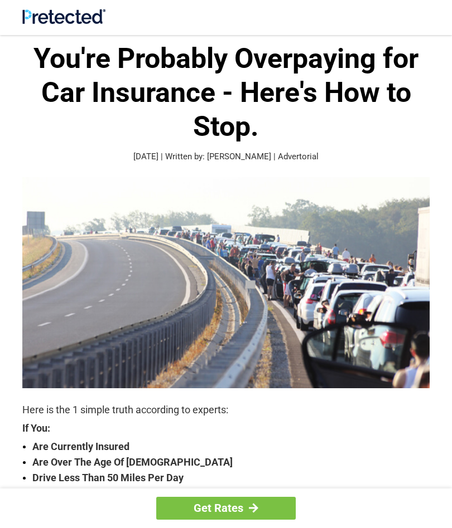 The height and width of the screenshot is (528, 452). Describe the element at coordinates (226, 429) in the screenshot. I see `strong: If You:` at that location.